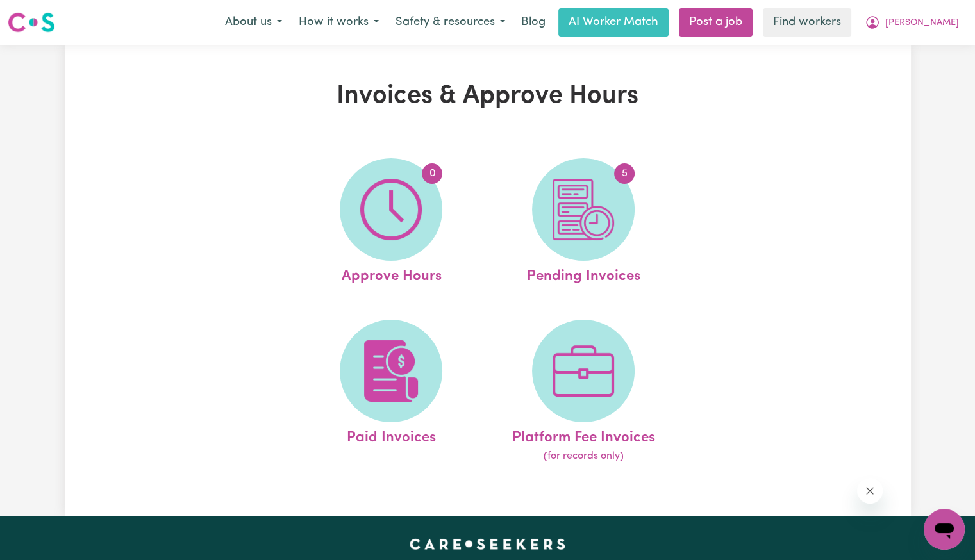  Describe the element at coordinates (432, 174) in the screenshot. I see `span: 0` at that location.